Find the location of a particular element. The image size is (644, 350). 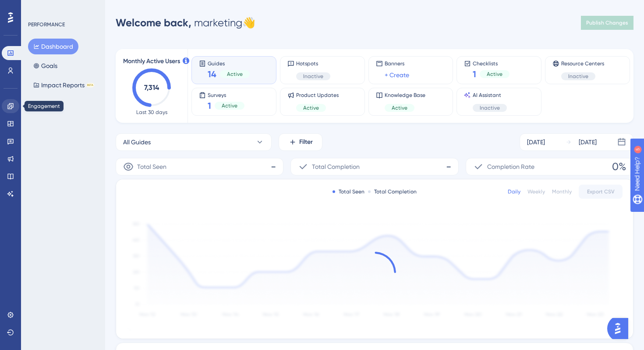

button: Impact ReportsBETA is located at coordinates (64, 85).